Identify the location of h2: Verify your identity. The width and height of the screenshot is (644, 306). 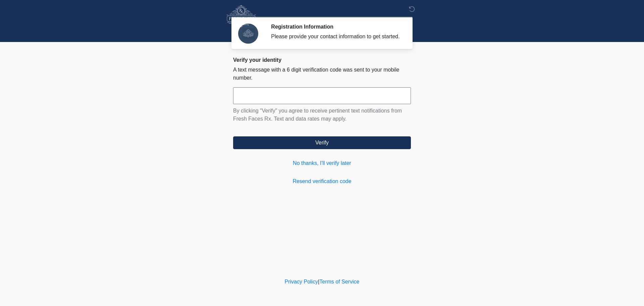
(322, 60).